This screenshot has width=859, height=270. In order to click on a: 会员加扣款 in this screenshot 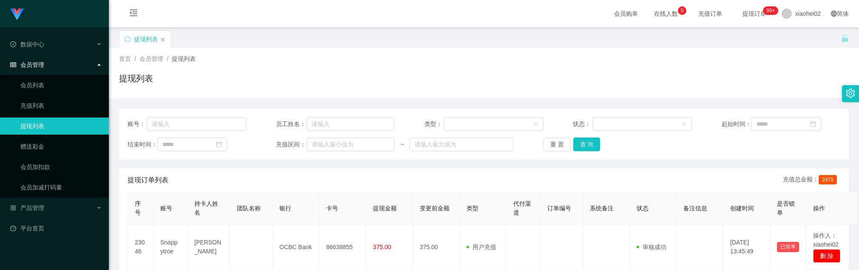, I will do `click(61, 167)`.